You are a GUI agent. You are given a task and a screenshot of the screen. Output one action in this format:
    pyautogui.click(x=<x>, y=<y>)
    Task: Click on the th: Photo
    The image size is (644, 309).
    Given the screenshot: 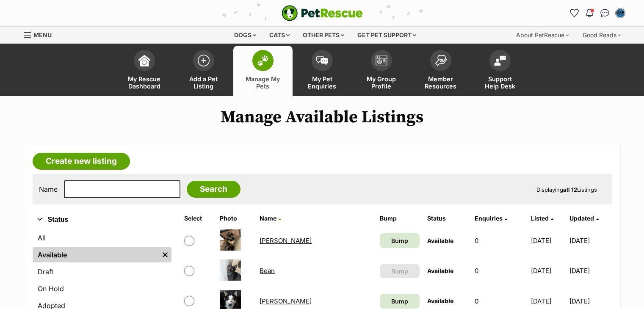 What is the action you would take?
    pyautogui.click(x=236, y=218)
    